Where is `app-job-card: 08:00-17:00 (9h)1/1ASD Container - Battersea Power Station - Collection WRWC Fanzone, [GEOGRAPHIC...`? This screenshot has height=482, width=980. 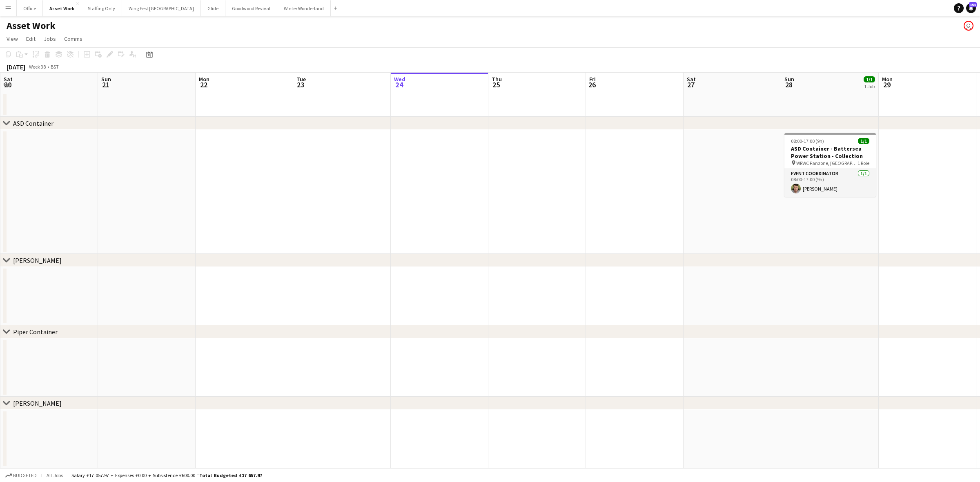 app-job-card: 08:00-17:00 (9h)1/1ASD Container - Battersea Power Station - Collection WRWC Fanzone, [GEOGRAPHIC... is located at coordinates (830, 165).